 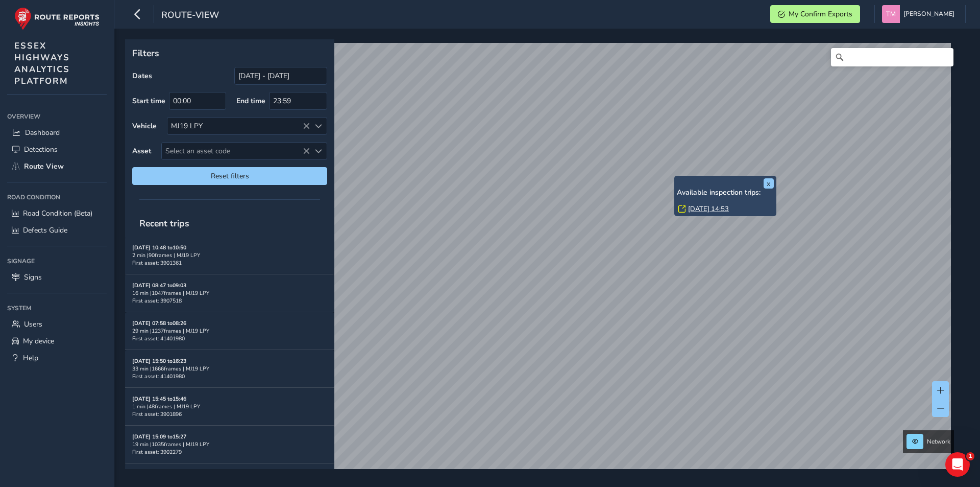 I want to click on div: 16 min | 1047 frames | MJ19 LPY, so click(x=230, y=293).